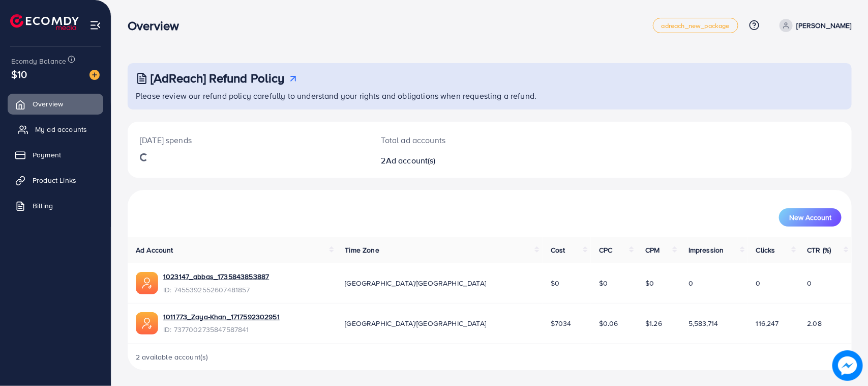  What do you see at coordinates (362, 250) in the screenshot?
I see `span: Time Zone` at bounding box center [362, 250].